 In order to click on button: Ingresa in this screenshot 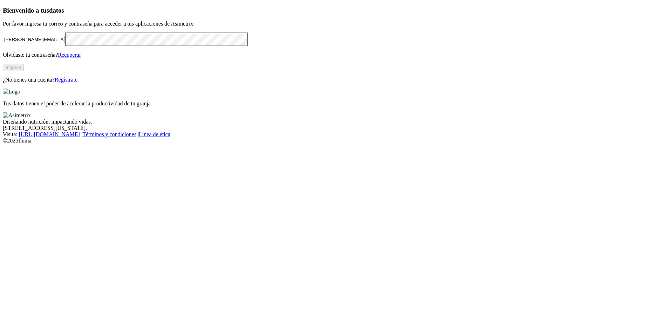, I will do `click(13, 67)`.